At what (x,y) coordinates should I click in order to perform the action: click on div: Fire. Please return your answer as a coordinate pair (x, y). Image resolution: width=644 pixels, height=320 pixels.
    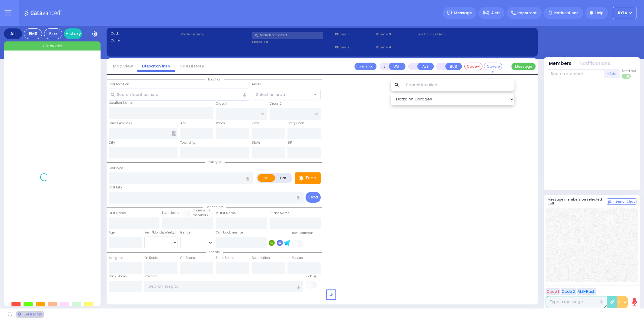
    Looking at the image, I should click on (54, 34).